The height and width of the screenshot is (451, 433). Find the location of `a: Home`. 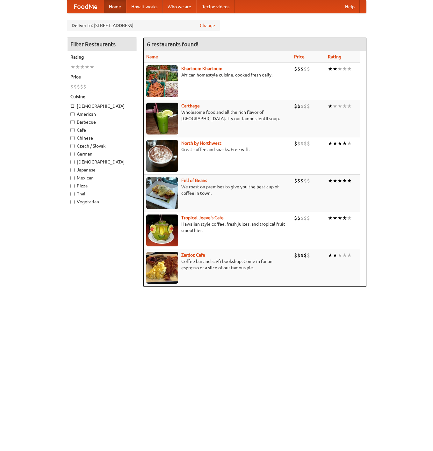

a: Home is located at coordinates (115, 7).